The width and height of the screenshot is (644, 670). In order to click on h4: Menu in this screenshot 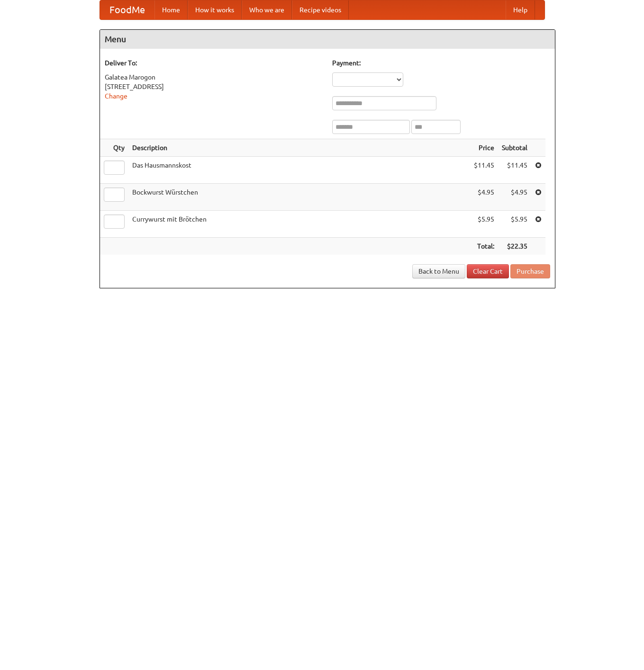, I will do `click(327, 39)`.